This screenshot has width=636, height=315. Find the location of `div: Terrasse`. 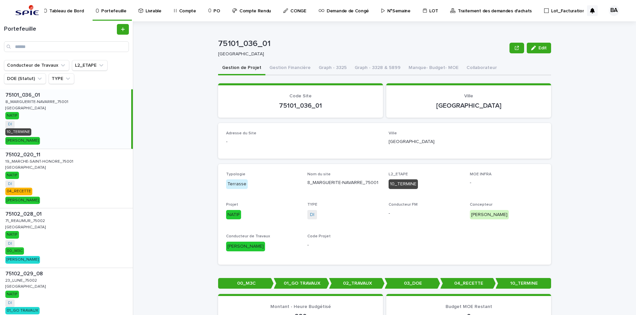

div: Terrasse is located at coordinates (237, 184).